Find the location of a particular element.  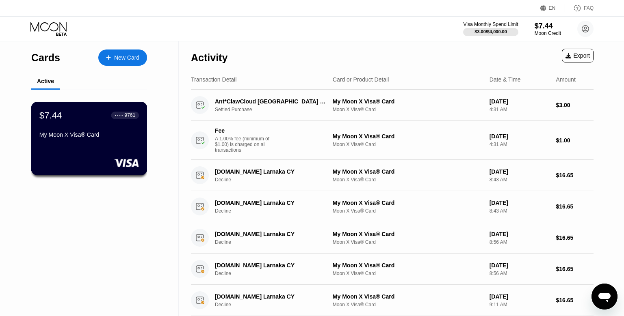

div: Fee is located at coordinates (243, 131).